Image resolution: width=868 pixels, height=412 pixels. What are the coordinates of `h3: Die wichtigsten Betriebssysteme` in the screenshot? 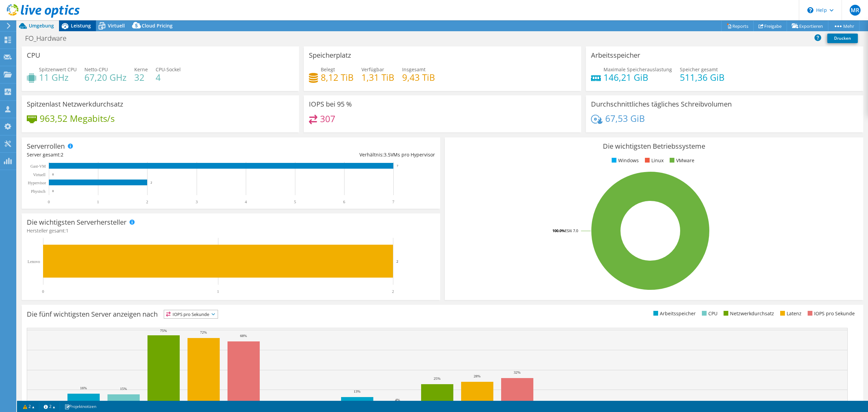 It's located at (654, 146).